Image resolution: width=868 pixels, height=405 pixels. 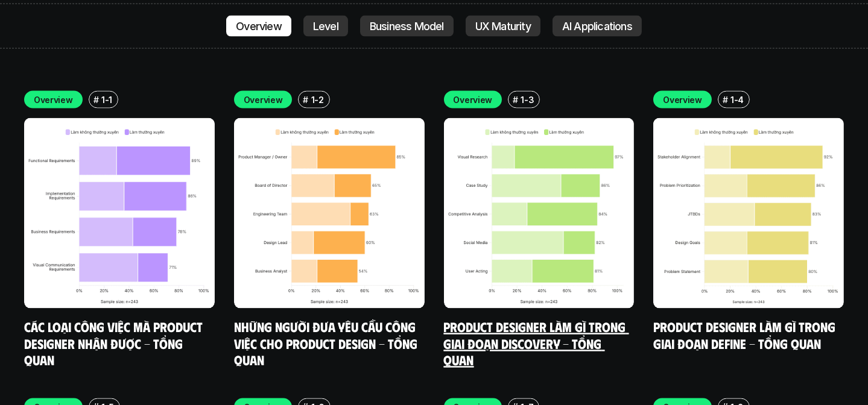 What do you see at coordinates (326, 26) in the screenshot?
I see `p: Level` at bounding box center [326, 26].